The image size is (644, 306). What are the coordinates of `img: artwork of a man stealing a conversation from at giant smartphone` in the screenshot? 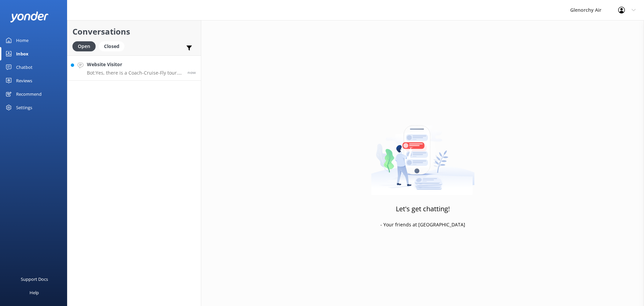 It's located at (422, 153).